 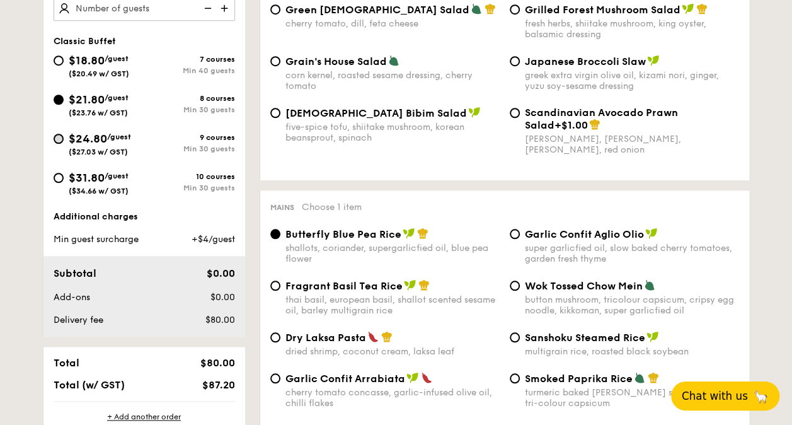 I want to click on span: Total, so click(x=66, y=362).